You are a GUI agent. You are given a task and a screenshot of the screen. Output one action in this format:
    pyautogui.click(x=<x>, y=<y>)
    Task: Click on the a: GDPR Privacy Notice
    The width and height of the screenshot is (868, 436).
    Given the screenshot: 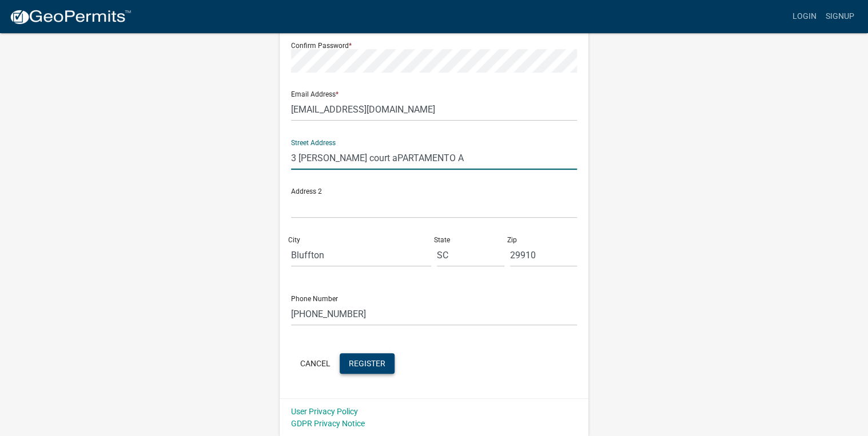 What is the action you would take?
    pyautogui.click(x=328, y=424)
    